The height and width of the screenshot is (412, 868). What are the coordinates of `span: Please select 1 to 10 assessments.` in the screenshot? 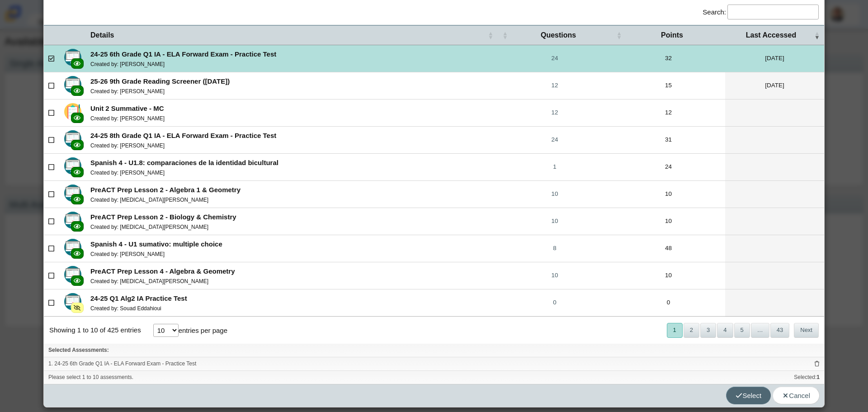 It's located at (421, 377).